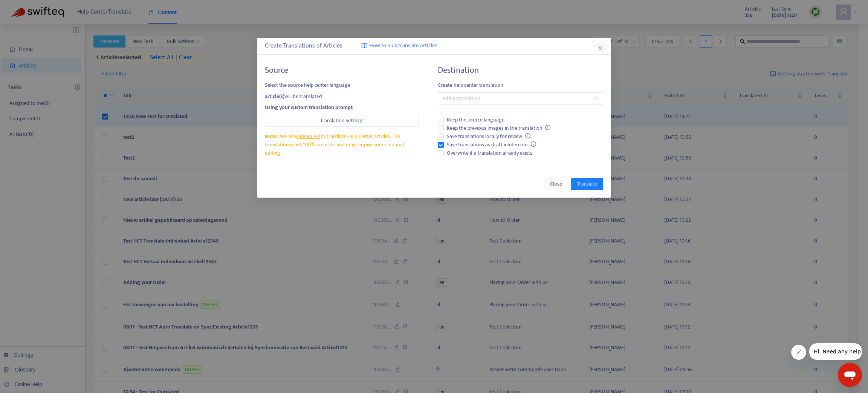  Describe the element at coordinates (520, 85) in the screenshot. I see `span: Create help center translation` at that location.